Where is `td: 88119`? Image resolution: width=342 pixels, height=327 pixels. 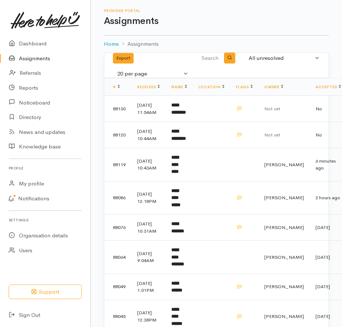
td: 88119 is located at coordinates (118, 165).